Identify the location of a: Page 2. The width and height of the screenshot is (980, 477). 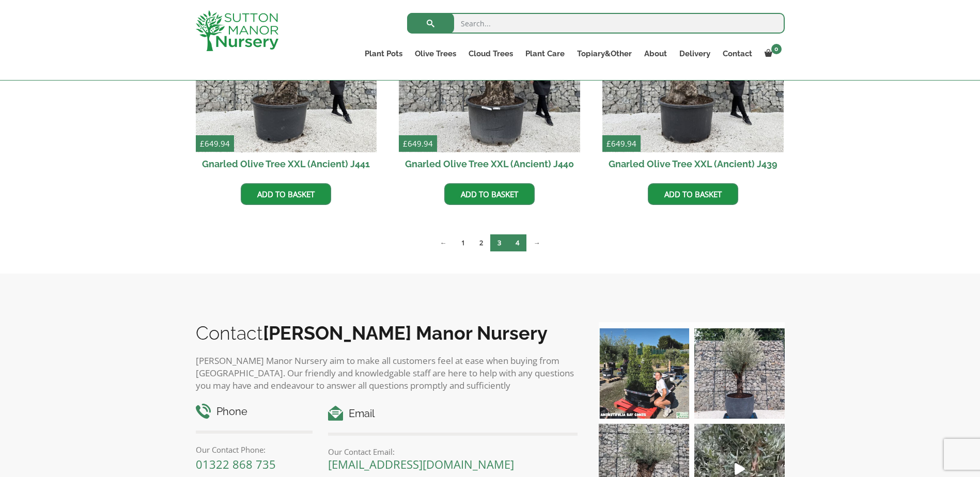
(481, 242).